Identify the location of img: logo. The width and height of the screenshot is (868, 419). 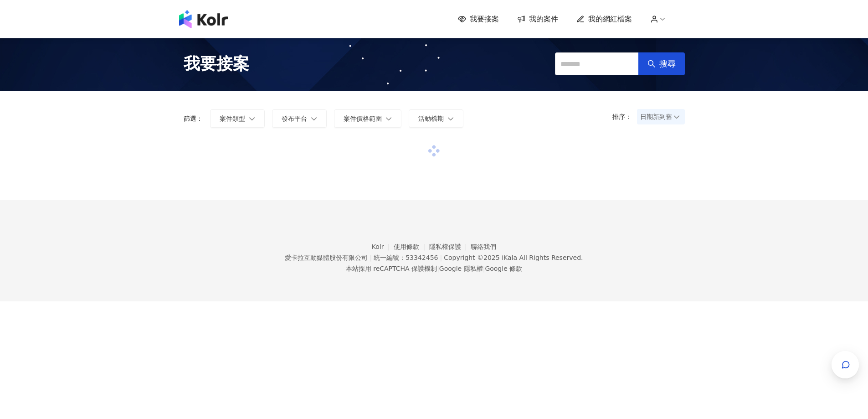
(203, 19).